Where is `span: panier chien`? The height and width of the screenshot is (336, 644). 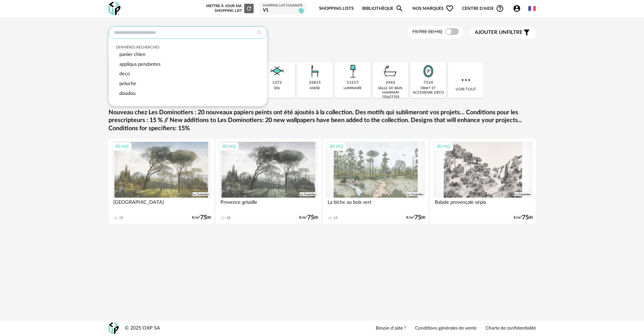 span: panier chien is located at coordinates (132, 54).